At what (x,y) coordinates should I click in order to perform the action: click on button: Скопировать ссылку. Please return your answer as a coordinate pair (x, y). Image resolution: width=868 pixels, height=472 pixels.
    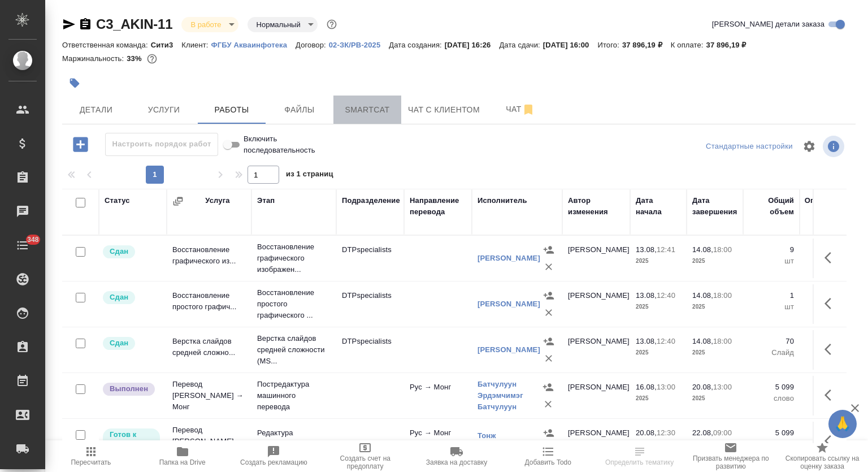
    Looking at the image, I should click on (85, 24).